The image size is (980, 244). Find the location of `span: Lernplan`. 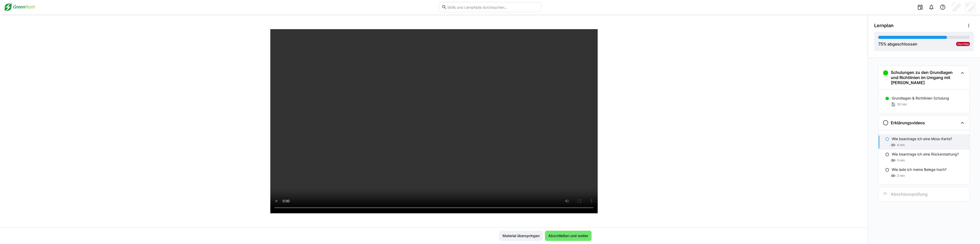

span: Lernplan is located at coordinates (883, 25).